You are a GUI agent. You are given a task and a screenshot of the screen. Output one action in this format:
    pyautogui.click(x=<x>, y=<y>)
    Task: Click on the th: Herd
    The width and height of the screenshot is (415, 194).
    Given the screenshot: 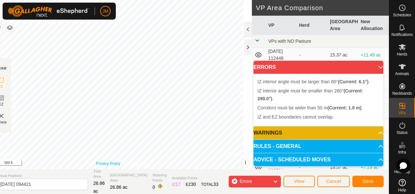 What is the action you would take?
    pyautogui.click(x=312, y=25)
    